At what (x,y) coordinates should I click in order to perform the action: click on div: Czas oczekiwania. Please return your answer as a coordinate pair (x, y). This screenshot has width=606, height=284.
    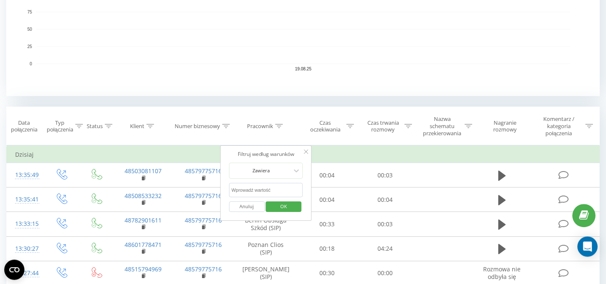
    Looking at the image, I should click on (326, 126).